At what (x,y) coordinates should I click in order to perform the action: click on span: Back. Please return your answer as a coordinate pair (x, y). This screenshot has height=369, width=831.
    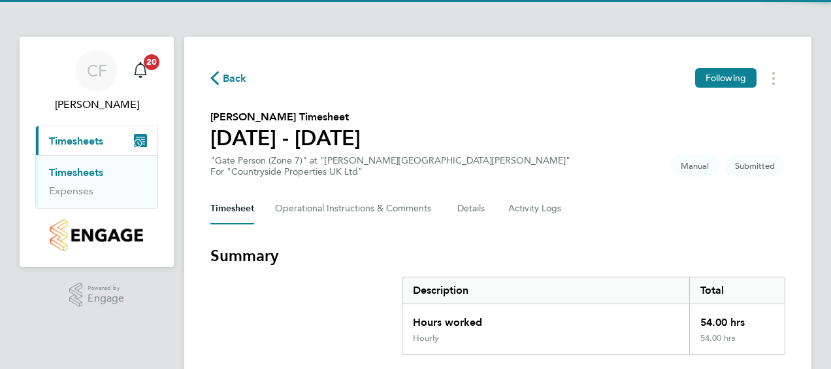
    Looking at the image, I should click on (235, 78).